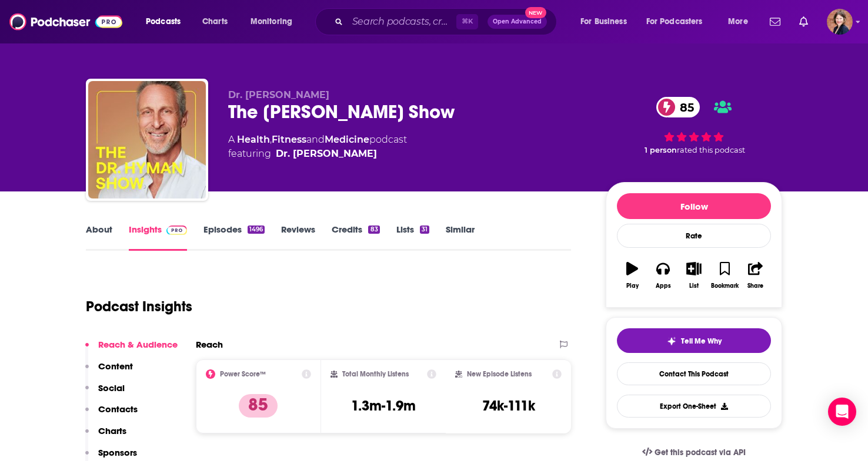 The image size is (868, 461). Describe the element at coordinates (660, 150) in the screenshot. I see `span: 1 person` at that location.